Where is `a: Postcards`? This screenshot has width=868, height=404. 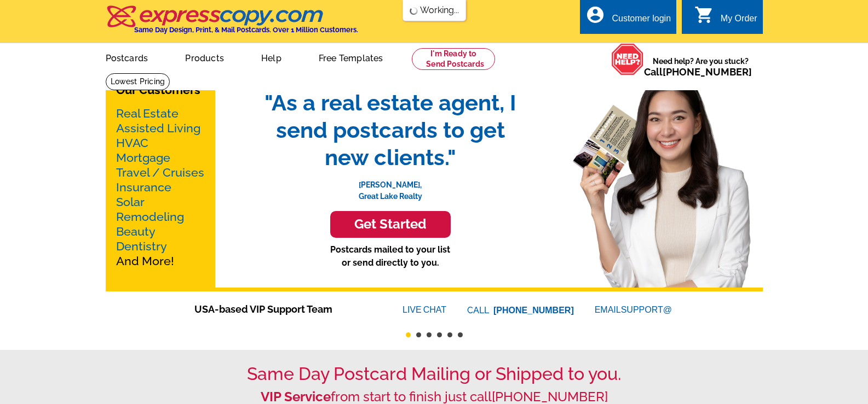
a: Postcards is located at coordinates (127, 57).